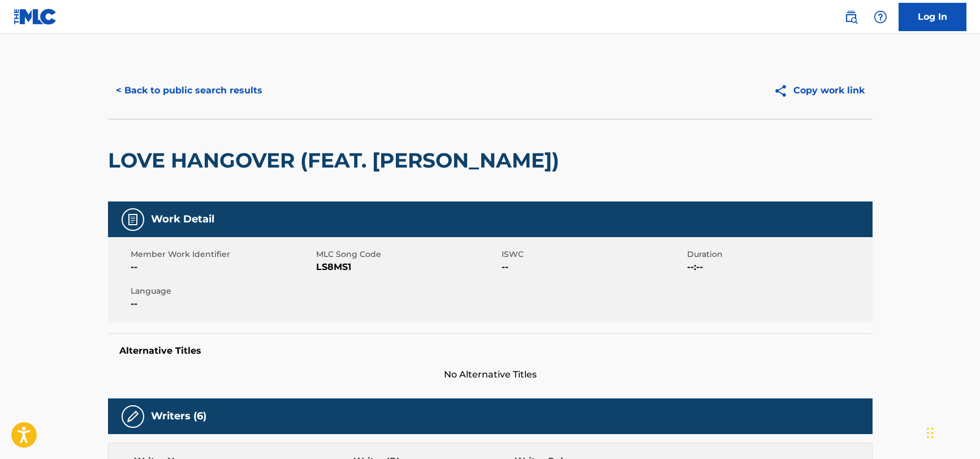  I want to click on img: search, so click(851, 17).